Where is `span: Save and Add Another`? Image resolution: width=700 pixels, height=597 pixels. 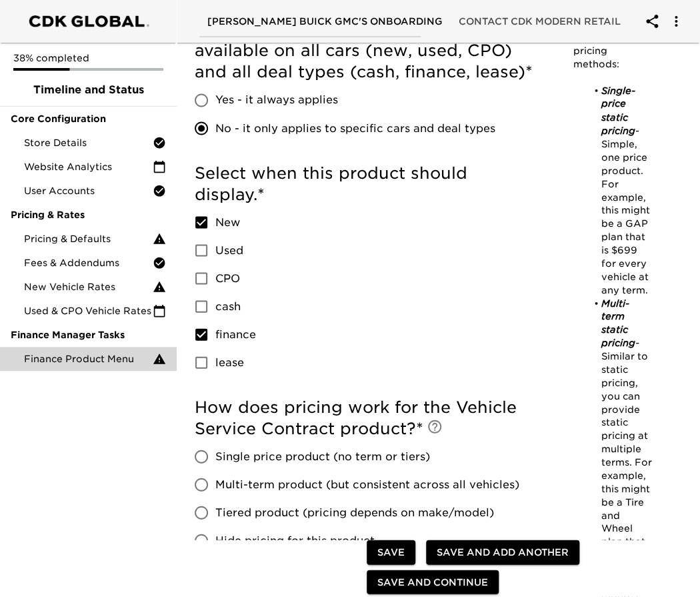 span: Save and Add Another is located at coordinates (503, 552).